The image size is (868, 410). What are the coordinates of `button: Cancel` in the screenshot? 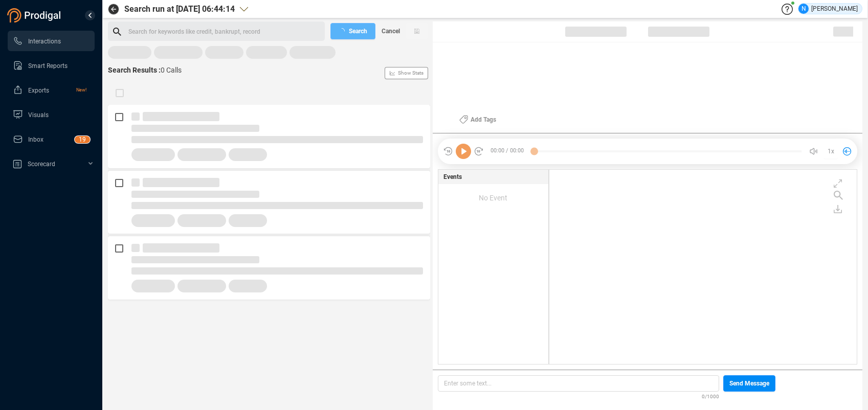 It's located at (391, 31).